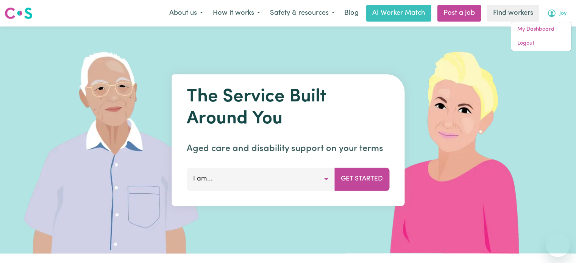  I want to click on button: How it works, so click(236, 13).